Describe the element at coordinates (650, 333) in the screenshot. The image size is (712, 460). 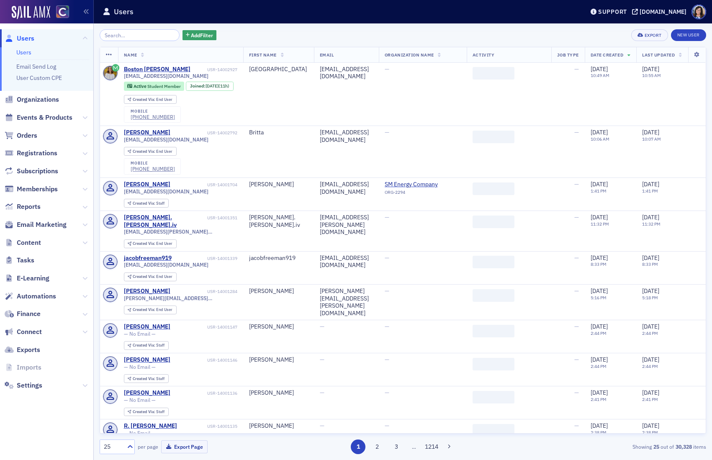
I see `time: 2:44 PM` at that location.